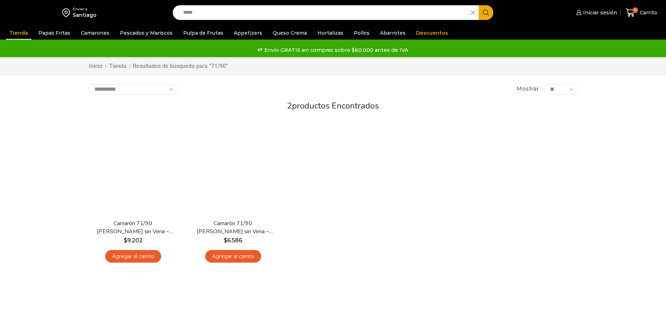  What do you see at coordinates (85, 15) in the screenshot?
I see `div: Santiago` at bounding box center [85, 15].